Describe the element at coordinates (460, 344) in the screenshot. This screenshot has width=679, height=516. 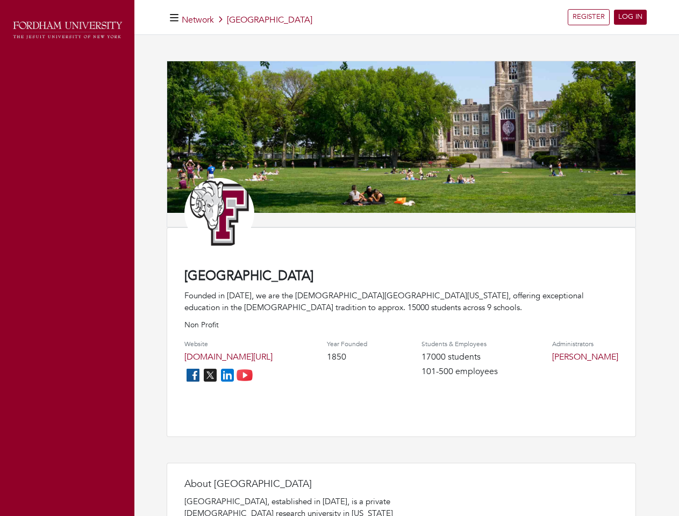
I see `h4: Students & Employees` at that location.